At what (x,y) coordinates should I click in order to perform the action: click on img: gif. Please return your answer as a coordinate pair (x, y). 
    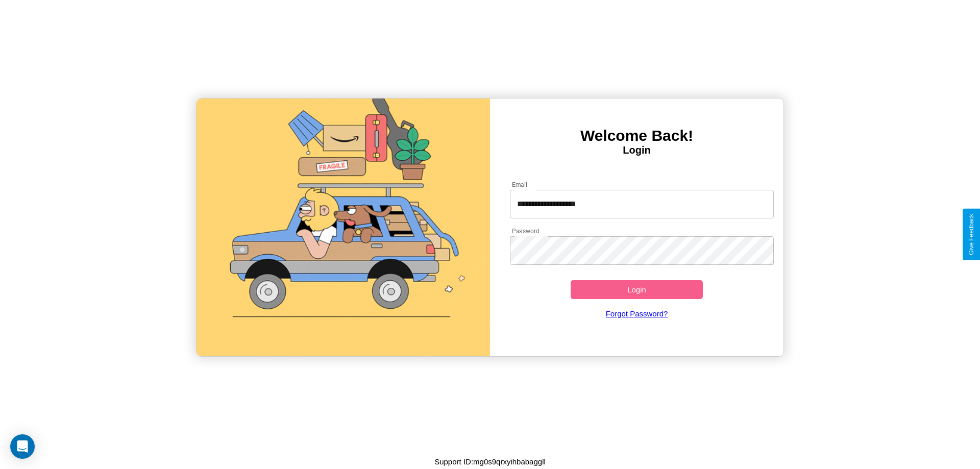
    Looking at the image, I should click on (343, 227).